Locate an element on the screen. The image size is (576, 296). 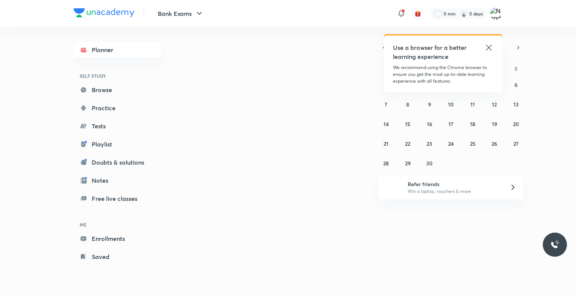
a: Free live classes is located at coordinates (117, 198).